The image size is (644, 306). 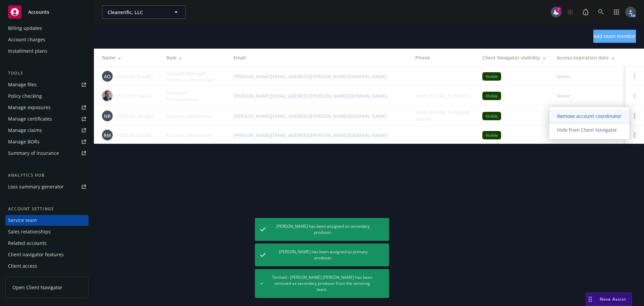 I want to click on span: Cleanerific, LLC, so click(x=136, y=12).